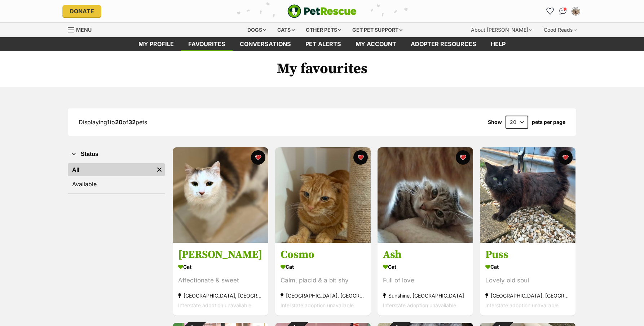  Describe the element at coordinates (377, 30) in the screenshot. I see `div: Get pet support` at that location.